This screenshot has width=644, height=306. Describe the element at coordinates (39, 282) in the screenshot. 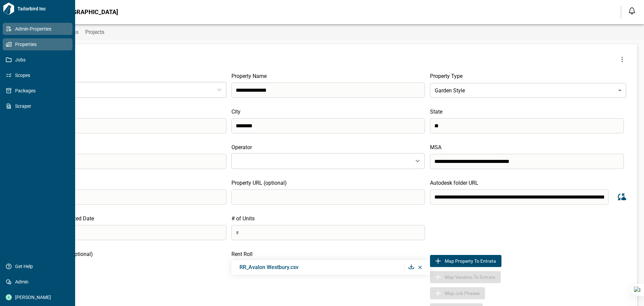

I see `span: Admin` at that location.